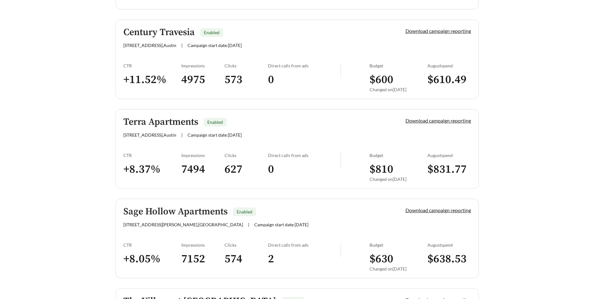 This screenshot has height=299, width=594. I want to click on h3: $ 600, so click(398, 79).